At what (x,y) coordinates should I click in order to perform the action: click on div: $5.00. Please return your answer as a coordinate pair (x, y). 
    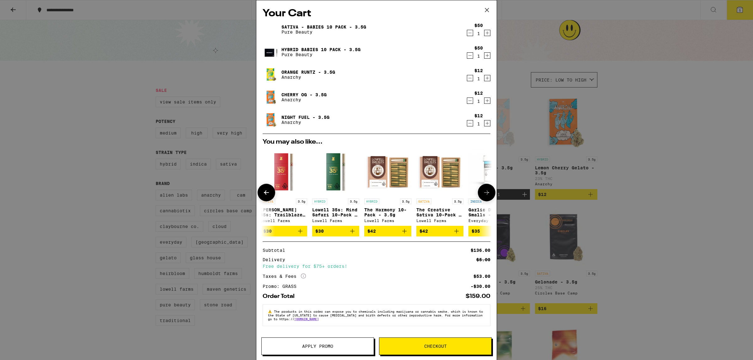
    Looking at the image, I should click on (483, 260).